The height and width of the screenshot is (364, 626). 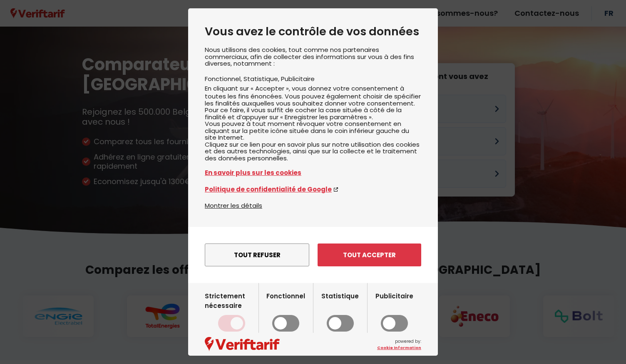 I want to click on button: Tout accepter, so click(x=369, y=255).